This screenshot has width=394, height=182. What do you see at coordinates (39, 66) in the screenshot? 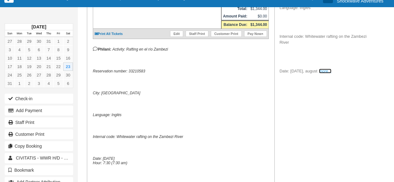
I see `a: 20` at bounding box center [39, 66].